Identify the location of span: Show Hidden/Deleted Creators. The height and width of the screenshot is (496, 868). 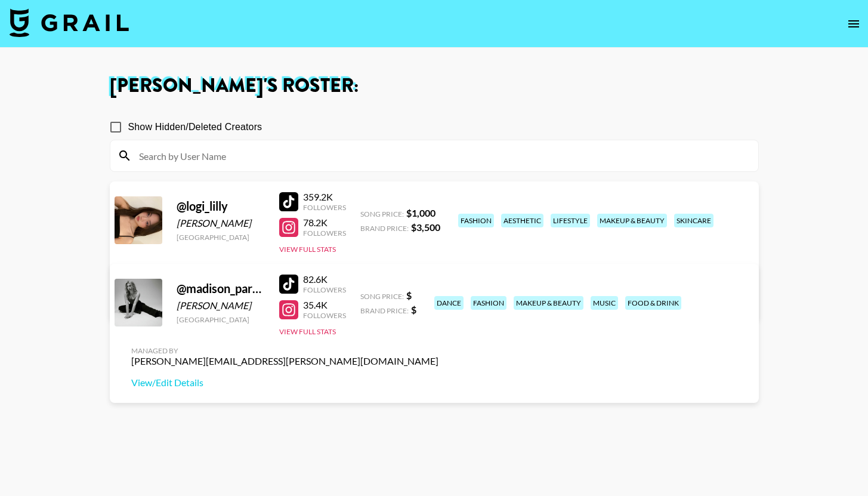
(195, 127).